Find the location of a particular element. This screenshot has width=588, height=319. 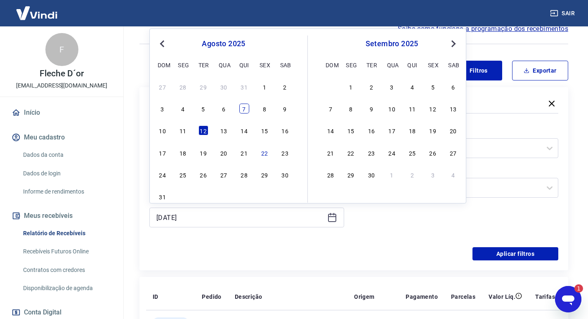

div: Choose terça-feira, 26 de agosto de 2025 is located at coordinates (204, 175).